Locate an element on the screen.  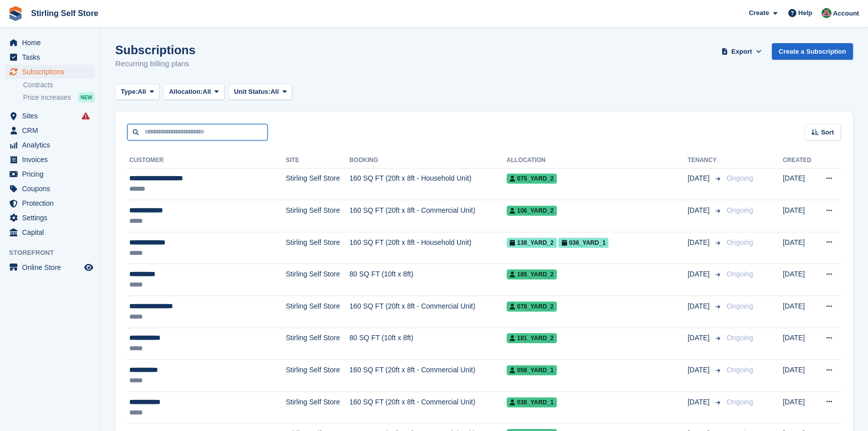
span: 078_Yard_2 is located at coordinates (532, 307).